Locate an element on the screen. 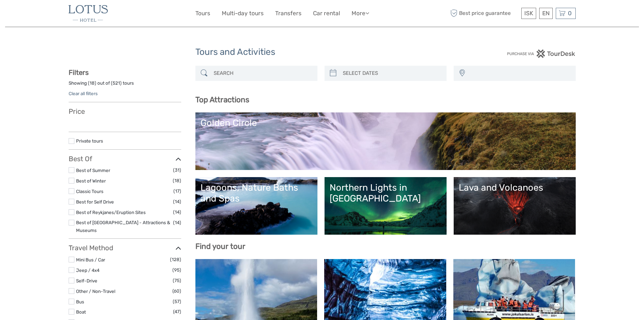 The image size is (644, 320). a: Private tours is located at coordinates (90, 141).